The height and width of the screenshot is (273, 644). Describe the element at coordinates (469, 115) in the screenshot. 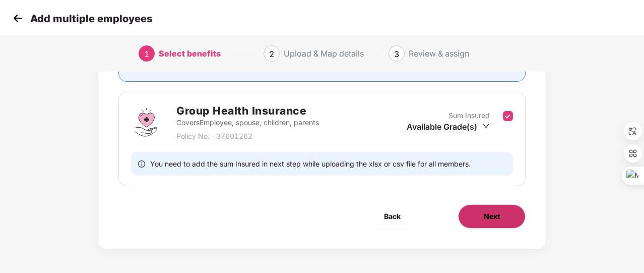

I see `p: Sum Insured` at that location.